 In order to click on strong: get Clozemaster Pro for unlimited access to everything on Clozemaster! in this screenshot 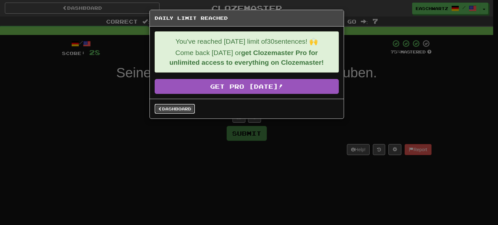, I will do `click(246, 57)`.